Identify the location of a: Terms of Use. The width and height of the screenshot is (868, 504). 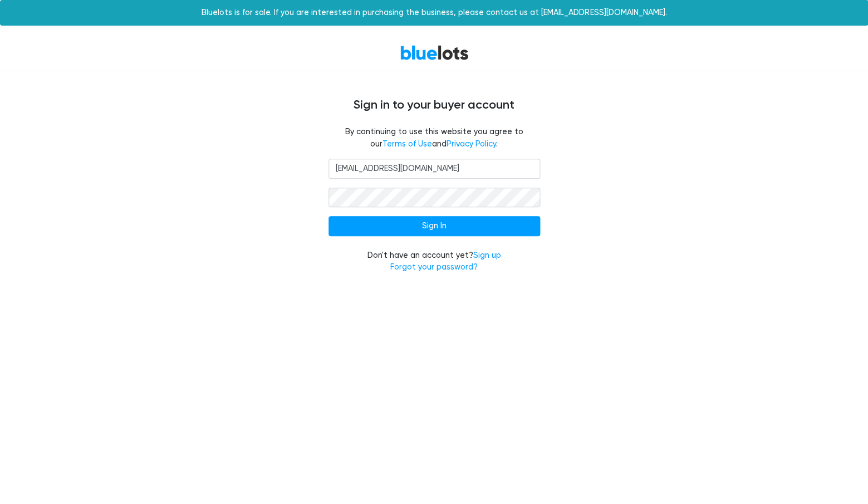
(407, 144).